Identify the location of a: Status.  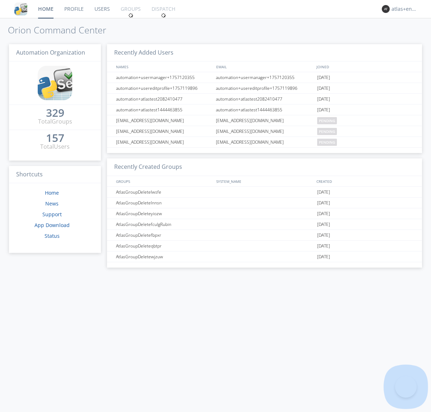
(52, 236).